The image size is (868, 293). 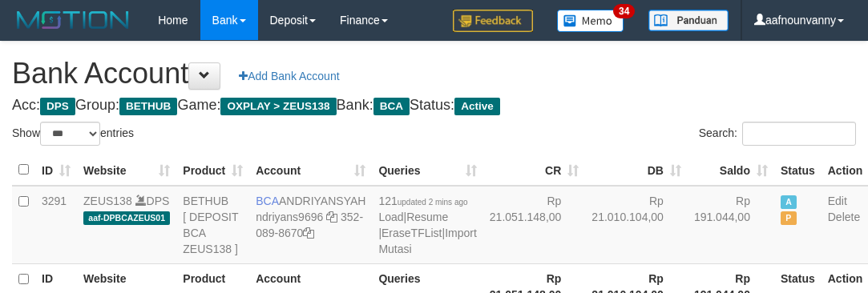 What do you see at coordinates (688, 20) in the screenshot?
I see `img: panduan.png` at bounding box center [688, 20].